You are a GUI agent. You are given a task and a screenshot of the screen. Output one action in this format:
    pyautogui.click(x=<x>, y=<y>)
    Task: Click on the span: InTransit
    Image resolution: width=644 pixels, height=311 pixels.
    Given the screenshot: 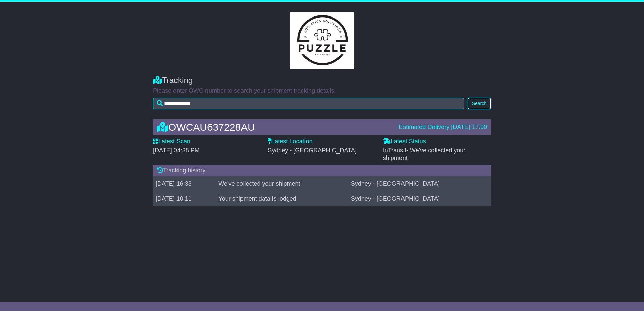 What is the action you would take?
    pyautogui.click(x=425, y=154)
    